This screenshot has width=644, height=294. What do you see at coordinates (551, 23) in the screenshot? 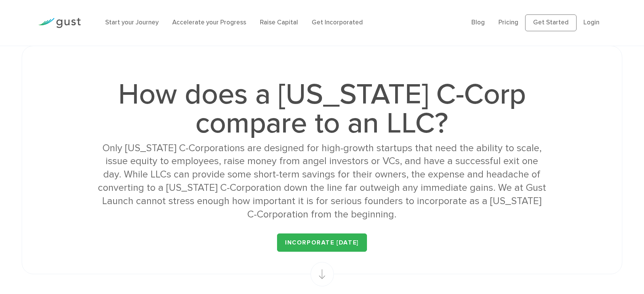
I see `a: Get Started` at bounding box center [551, 23].